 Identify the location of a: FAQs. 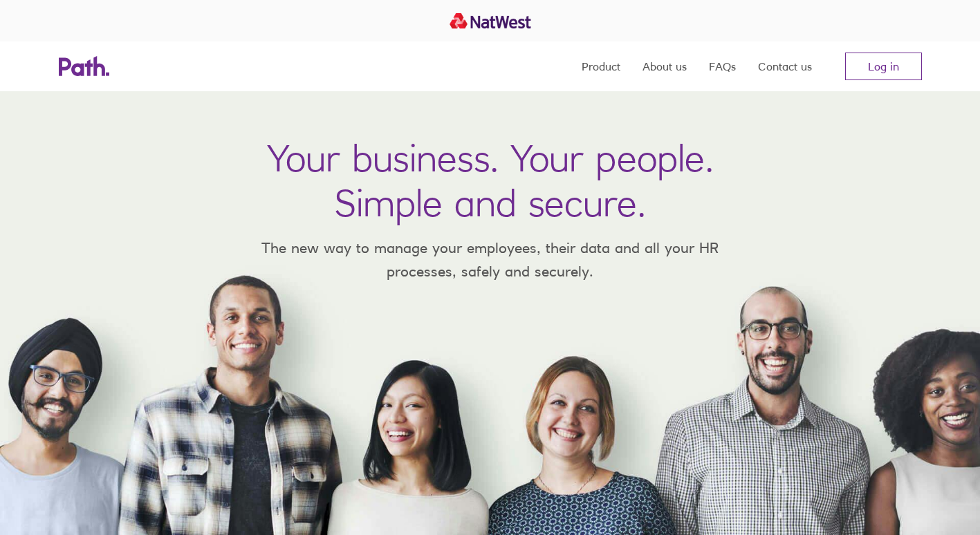
(722, 67).